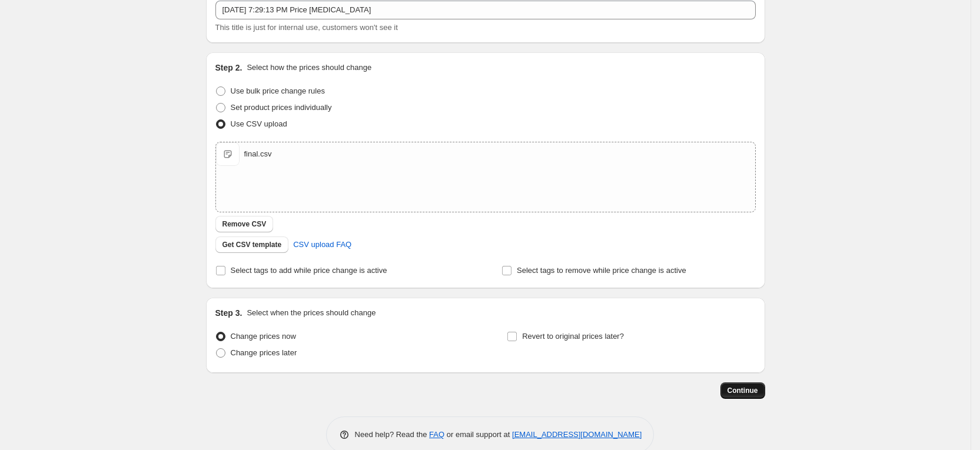 This screenshot has width=980, height=450. I want to click on span: CSV upload FAQ, so click(322, 245).